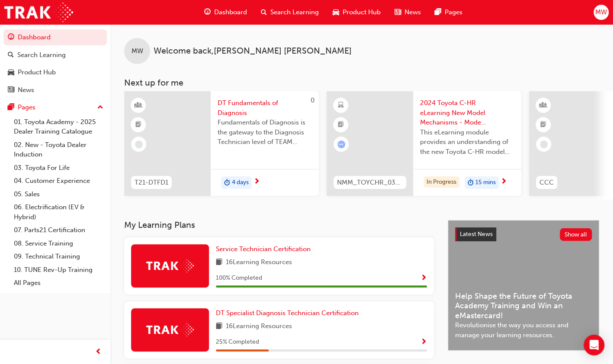  What do you see at coordinates (37, 72) in the screenshot?
I see `div: Product Hub` at bounding box center [37, 72].